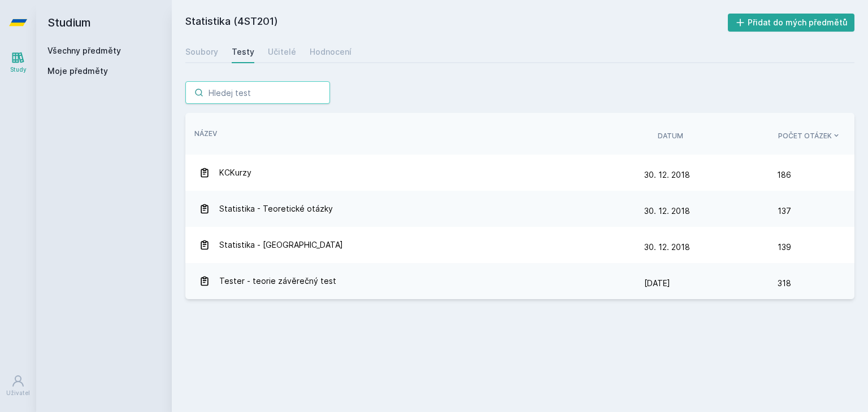 Image resolution: width=868 pixels, height=412 pixels. Describe the element at coordinates (670, 136) in the screenshot. I see `button: Datum` at that location.